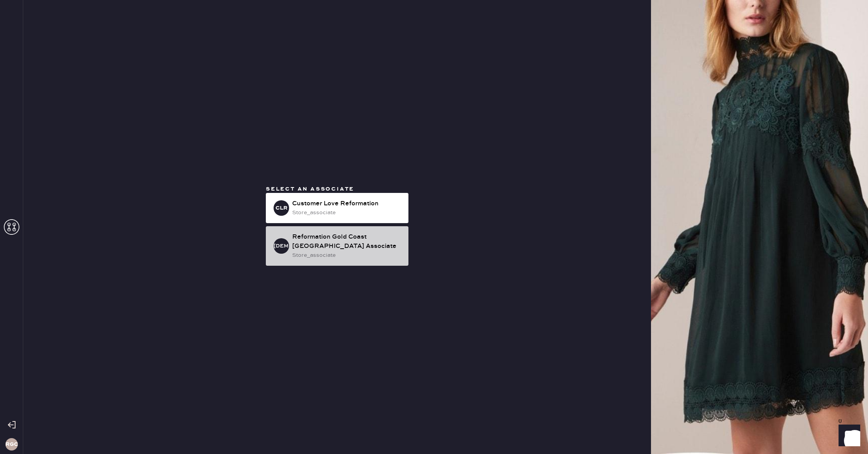  I want to click on span: Select an associate, so click(310, 189).